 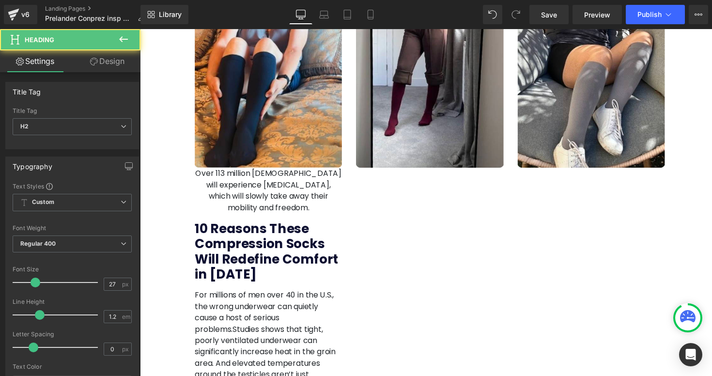 I want to click on a: Preview, so click(x=597, y=15).